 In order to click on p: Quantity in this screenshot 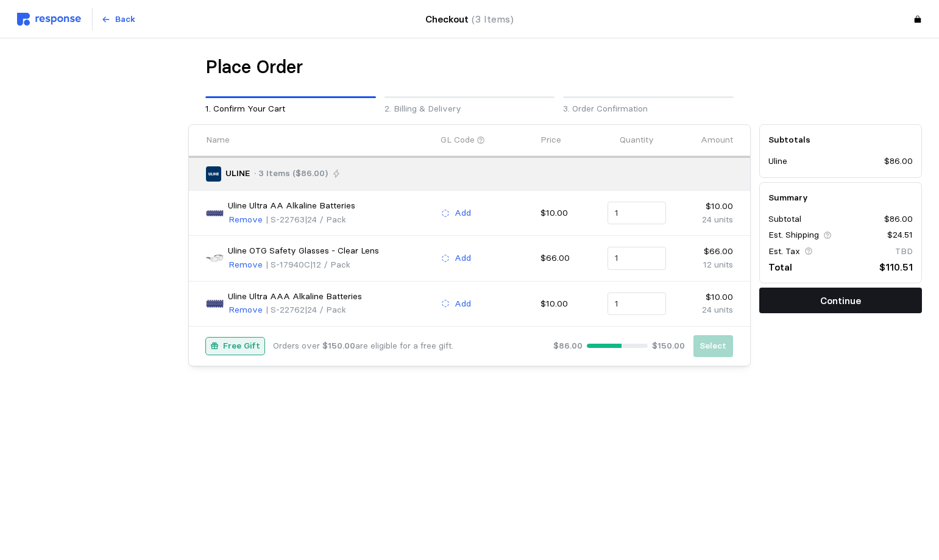, I will do `click(637, 140)`.